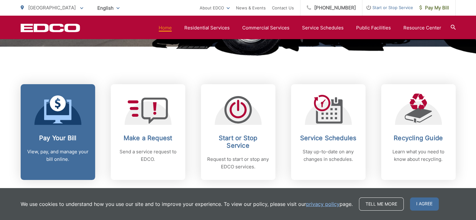 The image size is (476, 220). Describe the element at coordinates (148, 138) in the screenshot. I see `h2: Make a Request` at that location.